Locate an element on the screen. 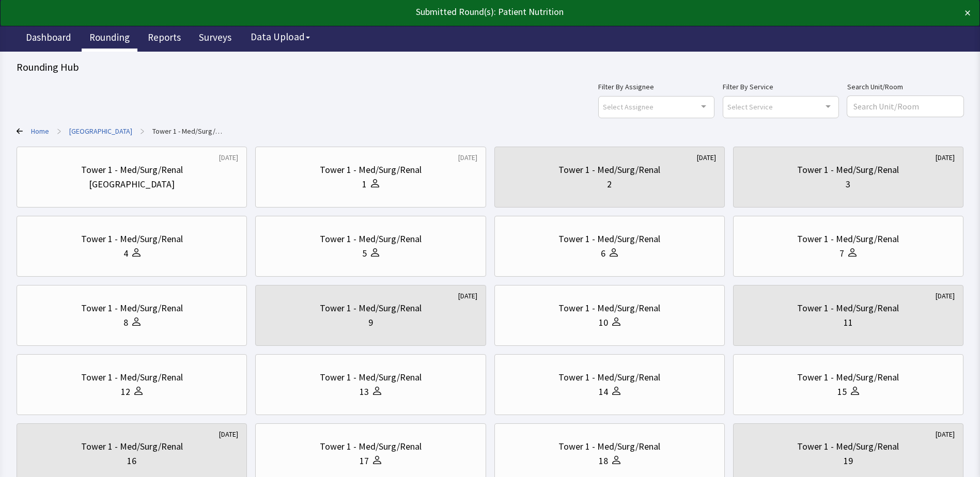  div: 14 is located at coordinates (604, 392).